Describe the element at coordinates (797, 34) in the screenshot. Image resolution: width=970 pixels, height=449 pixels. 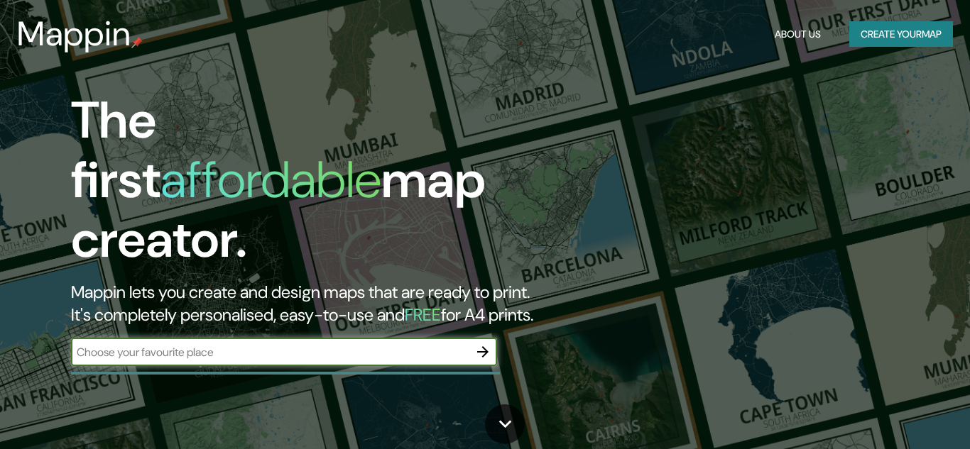
I see `button: About Us` at that location.